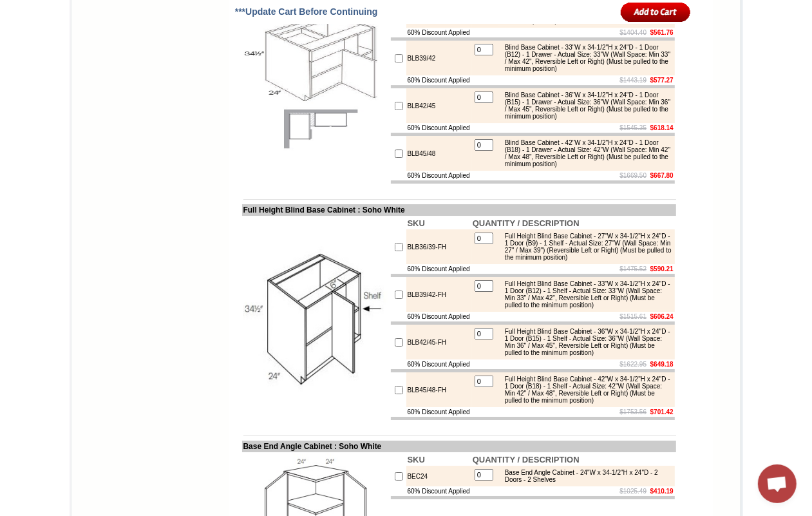 The image size is (812, 516). Describe the element at coordinates (438, 476) in the screenshot. I see `td: BEC24` at that location.